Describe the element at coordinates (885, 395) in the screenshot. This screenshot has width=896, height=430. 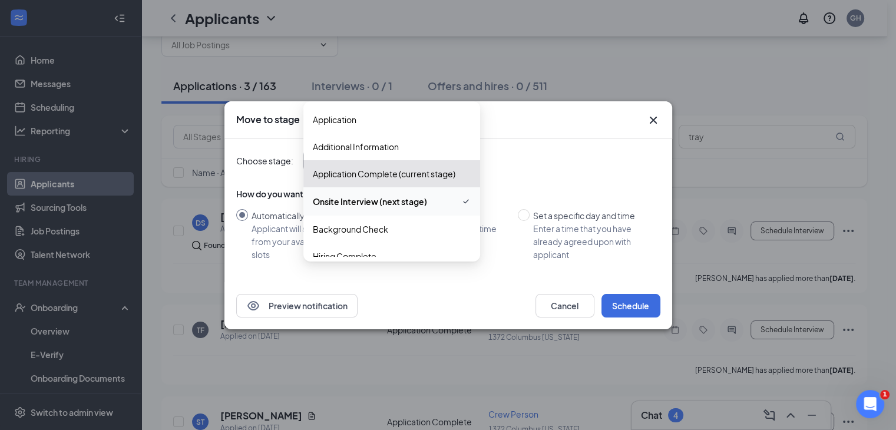
I see `span: 1` at that location.